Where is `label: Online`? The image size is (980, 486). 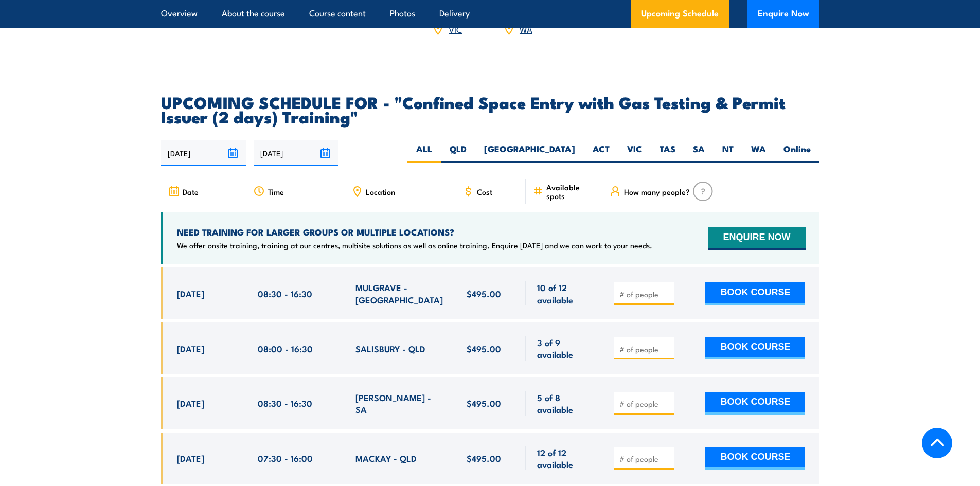
label: Online is located at coordinates (797, 153).